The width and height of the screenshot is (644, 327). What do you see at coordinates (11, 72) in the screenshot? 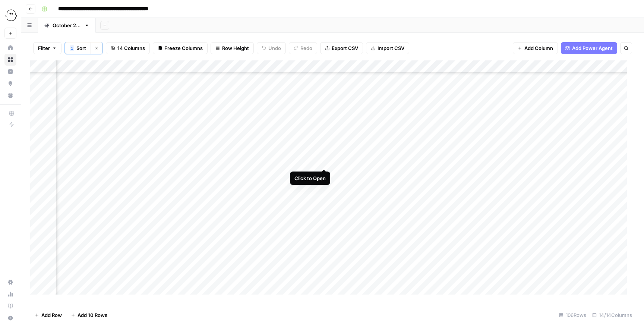
I see `a: Insights` at bounding box center [11, 72].